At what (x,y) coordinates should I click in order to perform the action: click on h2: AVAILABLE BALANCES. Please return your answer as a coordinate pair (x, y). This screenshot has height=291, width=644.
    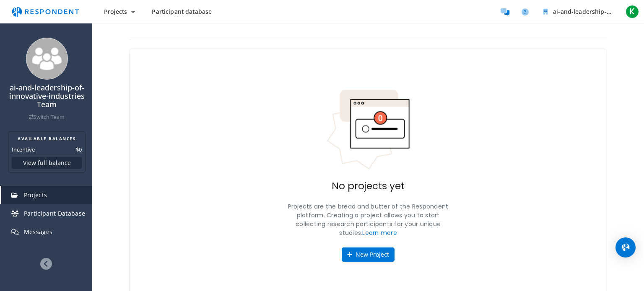
    Looking at the image, I should click on (47, 139).